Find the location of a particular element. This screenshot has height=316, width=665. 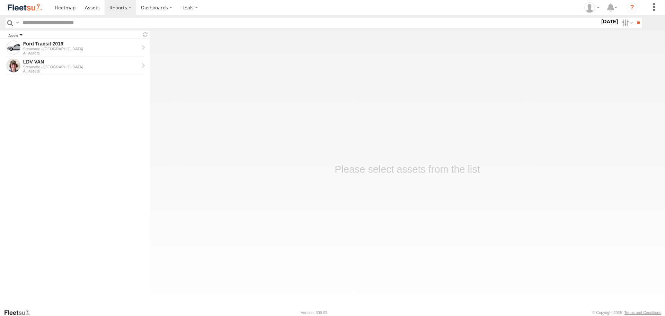

div: Click to Sort is located at coordinates (73, 36).